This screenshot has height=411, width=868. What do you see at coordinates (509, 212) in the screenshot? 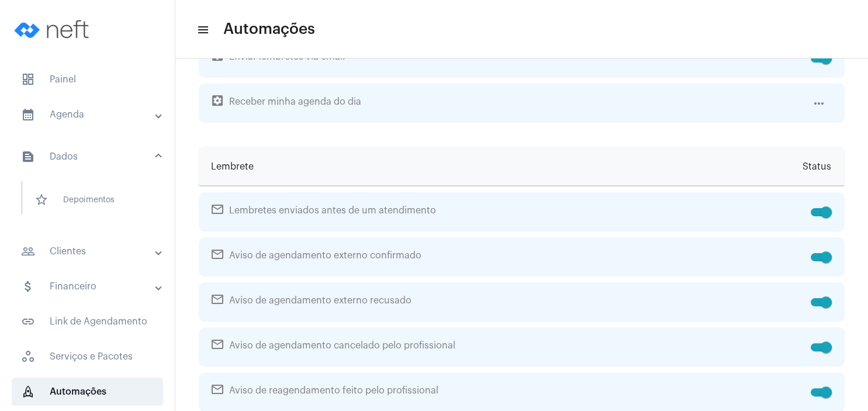
I see `span: Lembretes enviados antes de um atendimento` at bounding box center [509, 212].